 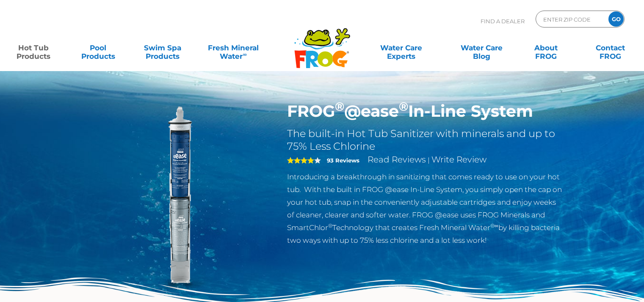 I want to click on a: Read Reviews, so click(x=397, y=160).